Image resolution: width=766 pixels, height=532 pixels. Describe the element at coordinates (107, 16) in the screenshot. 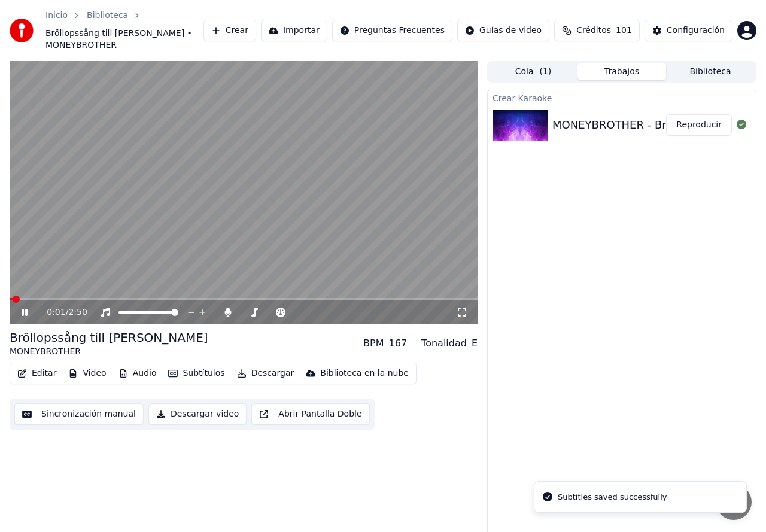

I see `a: Biblioteca` at that location.